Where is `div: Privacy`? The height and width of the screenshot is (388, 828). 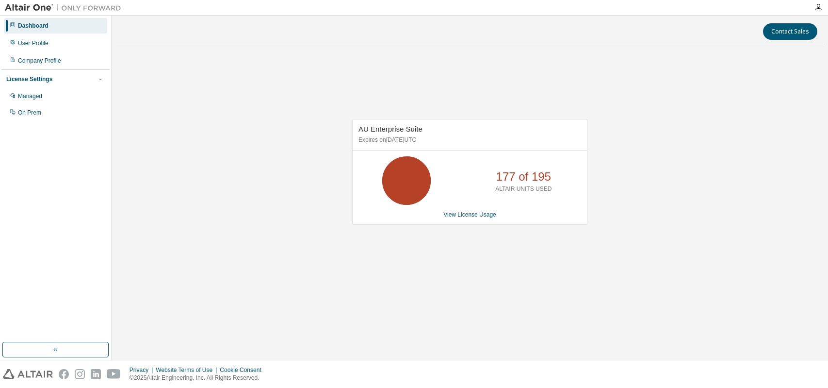 div: Privacy is located at coordinates (143, 370).